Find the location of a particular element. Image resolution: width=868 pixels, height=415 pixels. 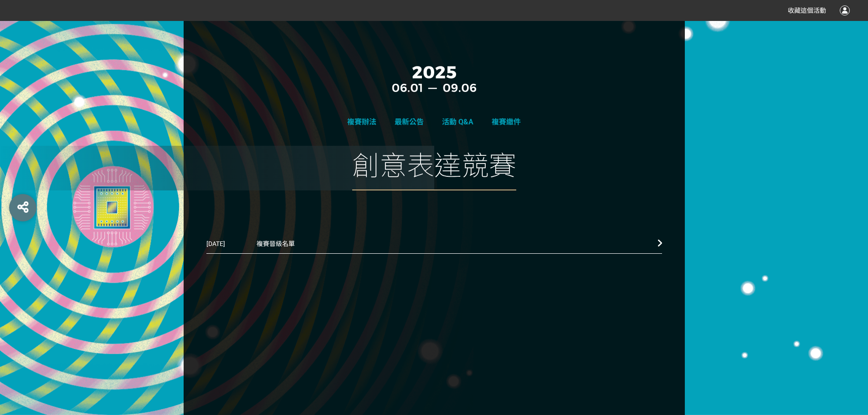

a: 最新公告 is located at coordinates (409, 121).